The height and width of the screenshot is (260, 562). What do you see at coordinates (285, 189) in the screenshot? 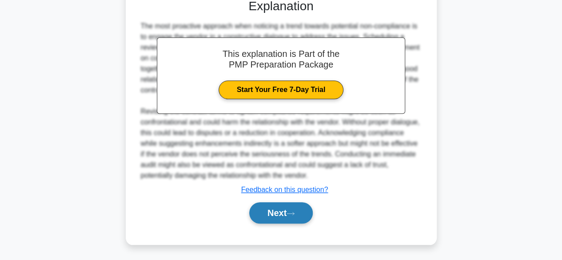
I see `a: Feedback on this question?` at bounding box center [285, 189].